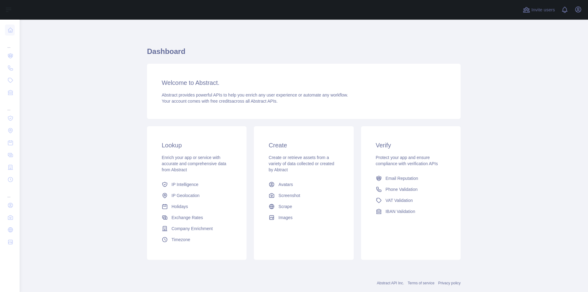 The image size is (588, 292). What do you see at coordinates (402, 178) in the screenshot?
I see `span: Email Reputation` at bounding box center [402, 178].